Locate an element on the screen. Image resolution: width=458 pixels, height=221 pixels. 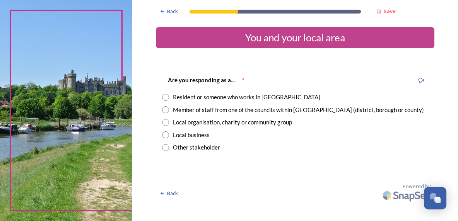
button: Open Chat is located at coordinates (435, 198).